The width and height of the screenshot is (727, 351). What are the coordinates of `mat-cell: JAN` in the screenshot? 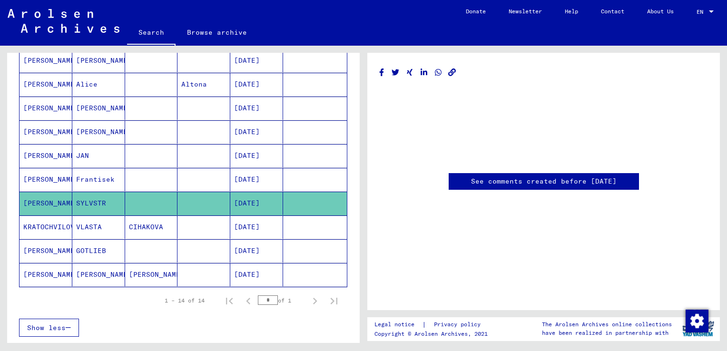 It's located at (99, 156).